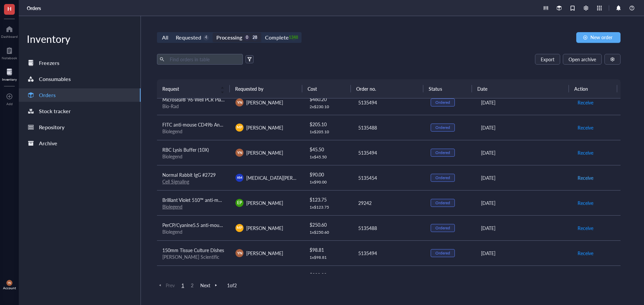 The image size is (644, 305). I want to click on span: 2, so click(192, 285).